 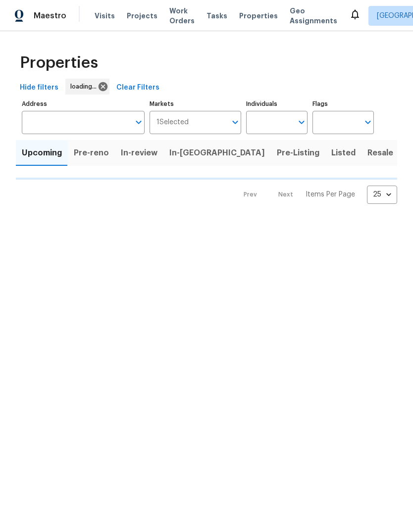 I want to click on span: Visits, so click(x=105, y=16).